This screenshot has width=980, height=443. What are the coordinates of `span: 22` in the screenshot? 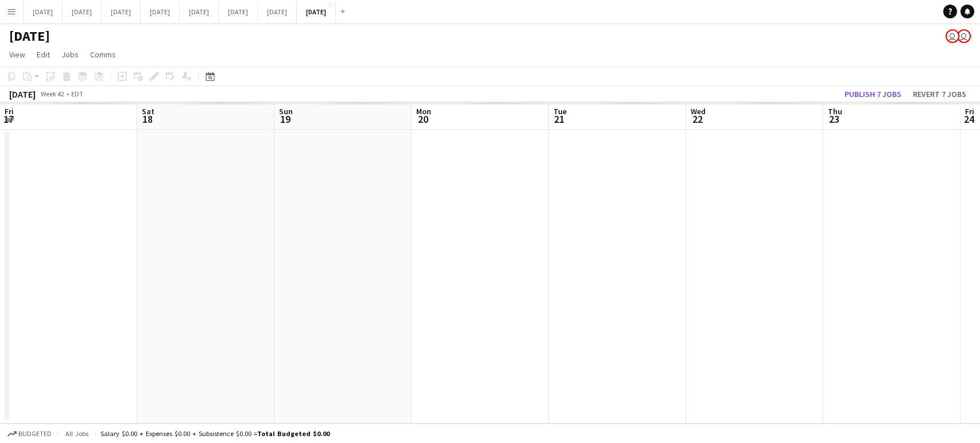 It's located at (698, 119).